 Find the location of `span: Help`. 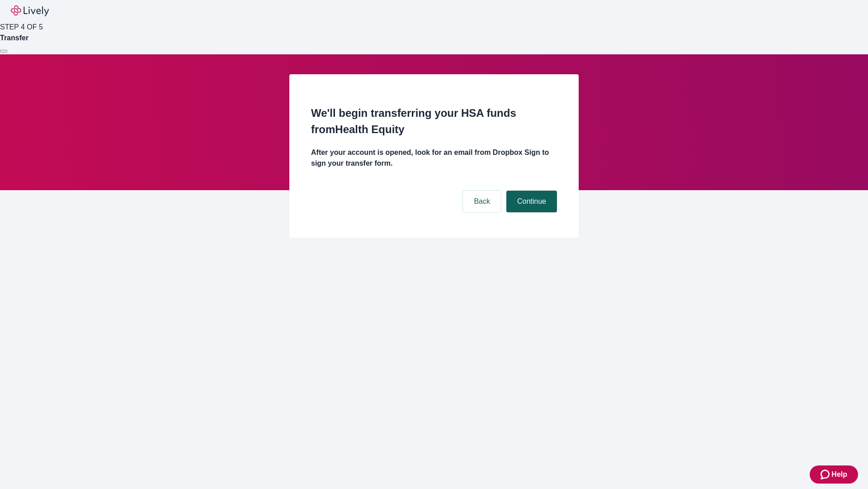

span: Help is located at coordinates (840, 474).